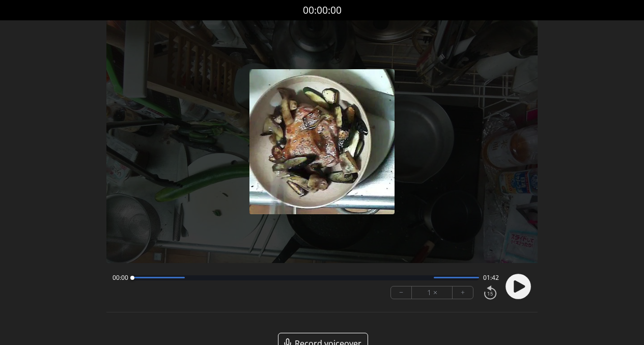 This screenshot has height=345, width=644. I want to click on div: 1 ×, so click(432, 293).